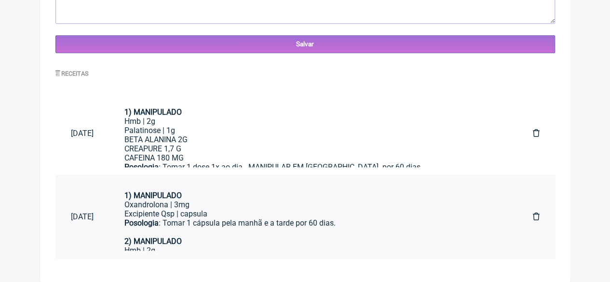 Image resolution: width=610 pixels, height=282 pixels. Describe the element at coordinates (305, 44) in the screenshot. I see `input: Salvar` at that location.